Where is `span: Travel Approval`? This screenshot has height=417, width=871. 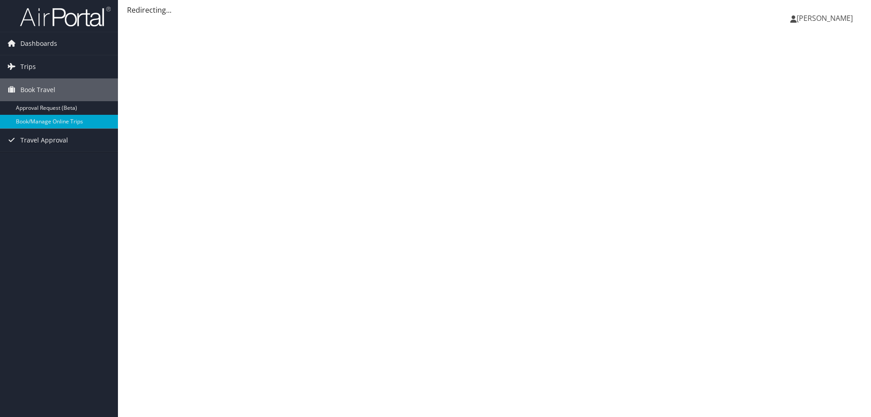 span: Travel Approval is located at coordinates (44, 140).